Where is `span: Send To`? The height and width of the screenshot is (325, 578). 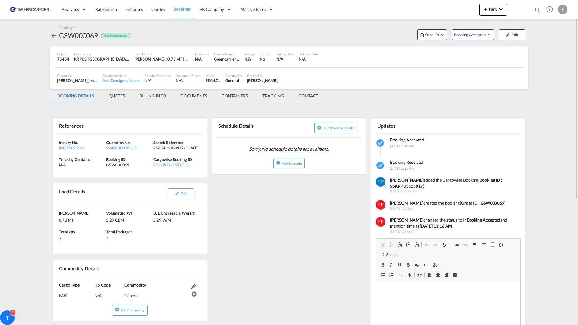
span: Send To is located at coordinates (432, 35).